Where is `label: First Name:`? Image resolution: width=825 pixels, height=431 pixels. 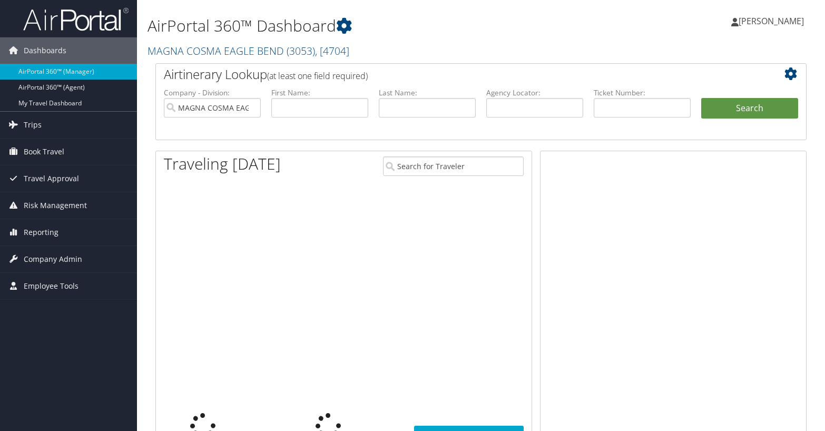 label: First Name: is located at coordinates (320, 93).